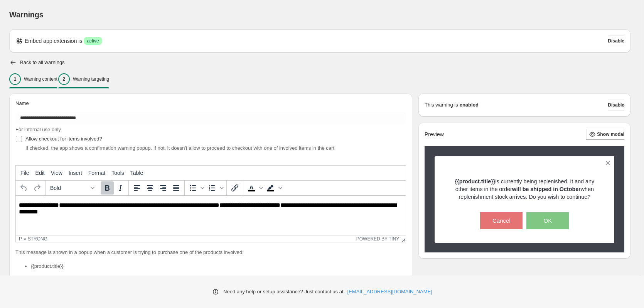 The image size is (644, 308). What do you see at coordinates (53, 41) in the screenshot?
I see `p: Embed app extension is` at bounding box center [53, 41].